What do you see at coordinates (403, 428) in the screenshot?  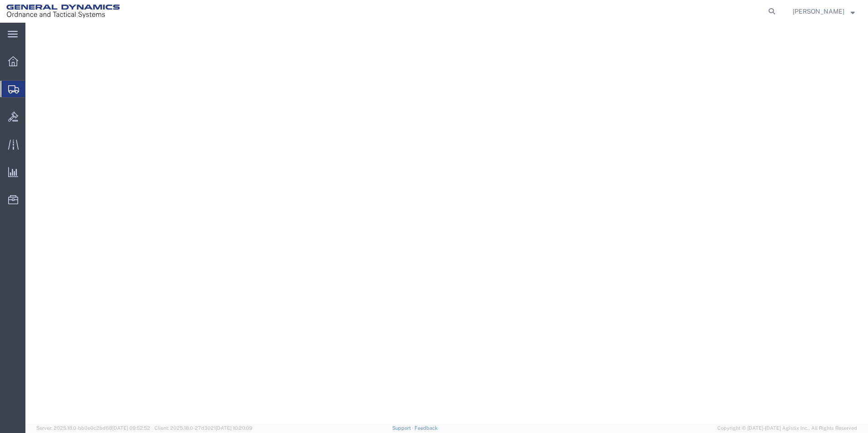 I see `a: Support` at bounding box center [403, 428].